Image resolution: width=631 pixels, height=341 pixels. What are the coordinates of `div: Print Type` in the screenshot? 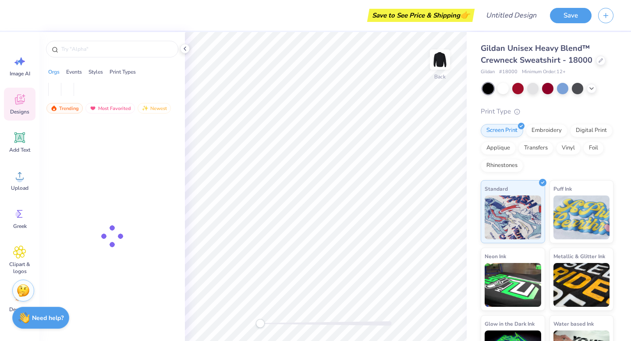 It's located at (547, 111).